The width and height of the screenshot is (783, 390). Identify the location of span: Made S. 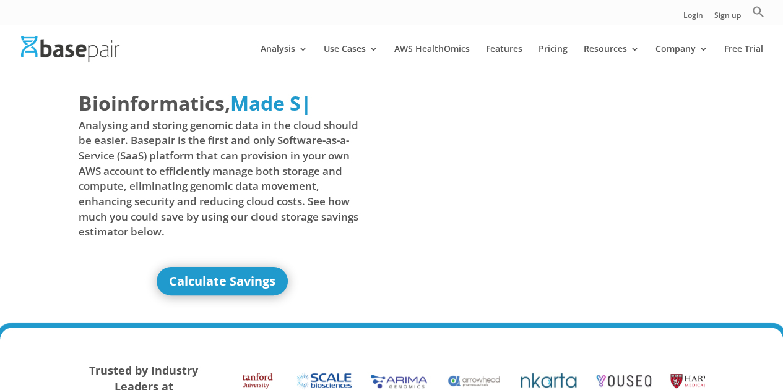
(265, 103).